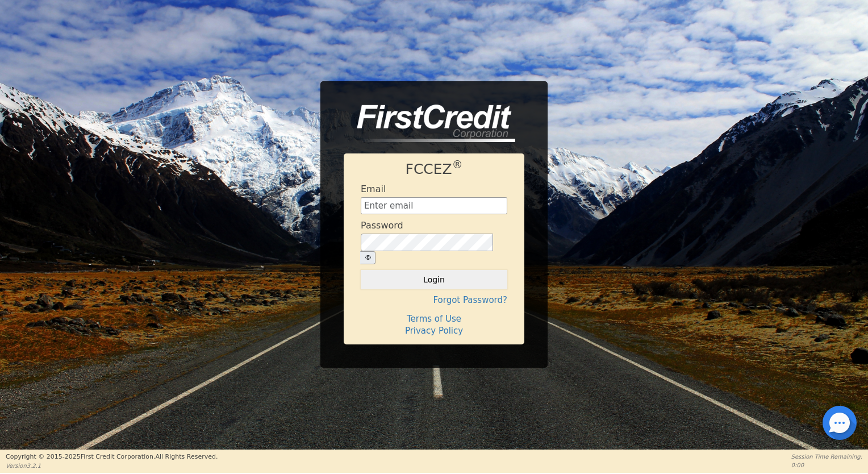 Image resolution: width=868 pixels, height=474 pixels. I want to click on p: Version 3.2.1, so click(112, 466).